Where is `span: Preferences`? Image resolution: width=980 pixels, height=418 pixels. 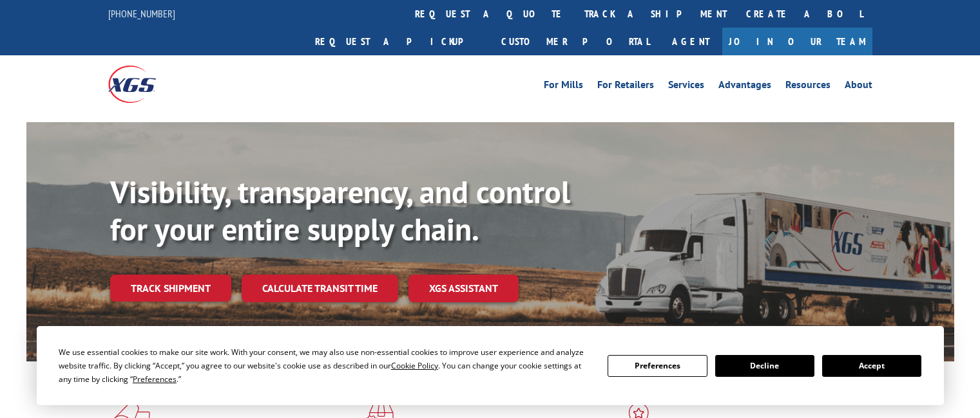 span: Preferences is located at coordinates (155, 379).